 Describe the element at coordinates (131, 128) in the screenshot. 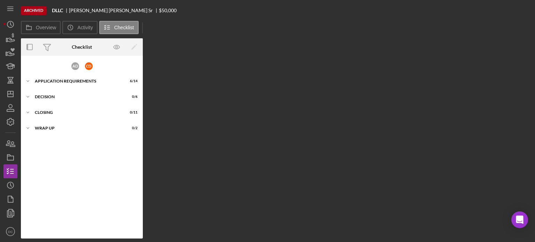

I see `div: 0 / 2` at that location.